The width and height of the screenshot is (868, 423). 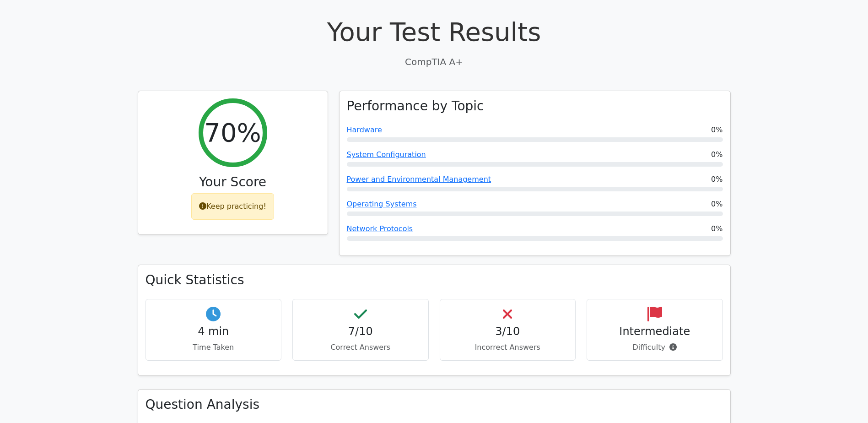 What do you see at coordinates (382, 204) in the screenshot?
I see `a: Operating Systems` at bounding box center [382, 204].